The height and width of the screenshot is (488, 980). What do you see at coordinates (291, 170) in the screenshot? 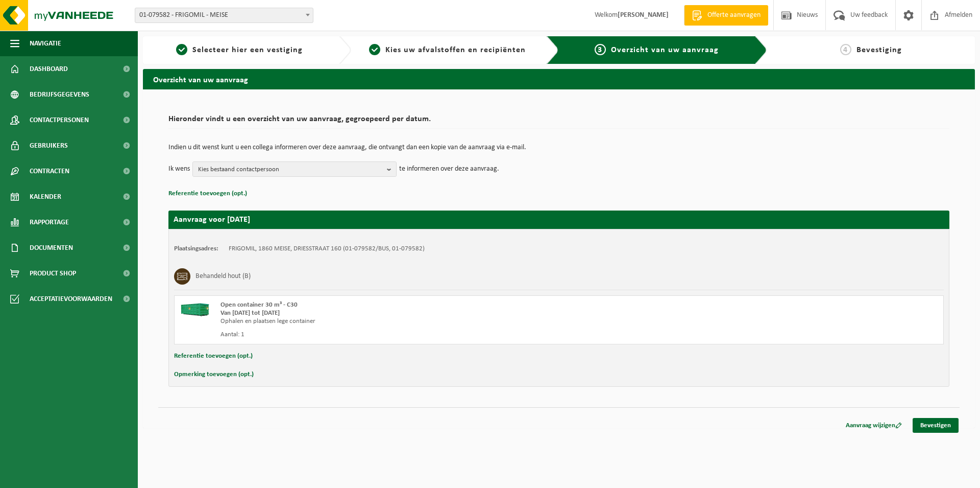
I see `span: Kies bestaand contactpersoon` at bounding box center [291, 170].